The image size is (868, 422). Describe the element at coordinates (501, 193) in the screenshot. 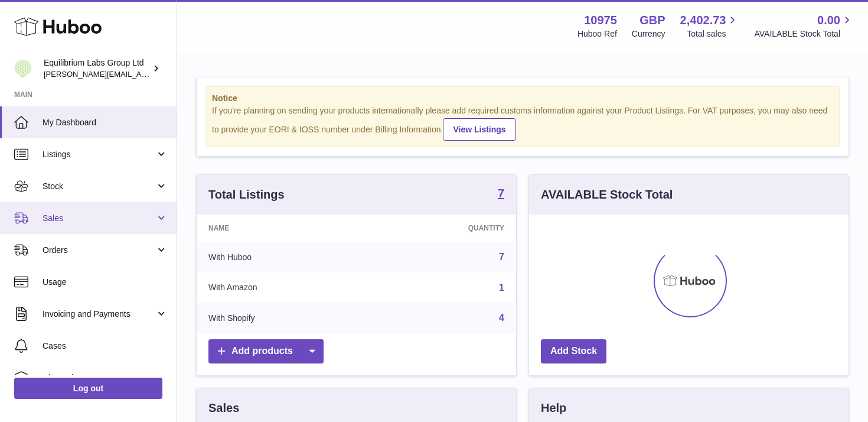

I see `strong: 7` at that location.